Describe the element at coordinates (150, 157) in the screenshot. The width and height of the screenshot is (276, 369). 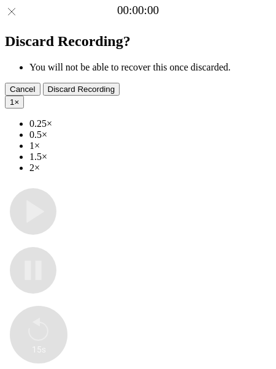
I see `li: 1.5×` at that location.